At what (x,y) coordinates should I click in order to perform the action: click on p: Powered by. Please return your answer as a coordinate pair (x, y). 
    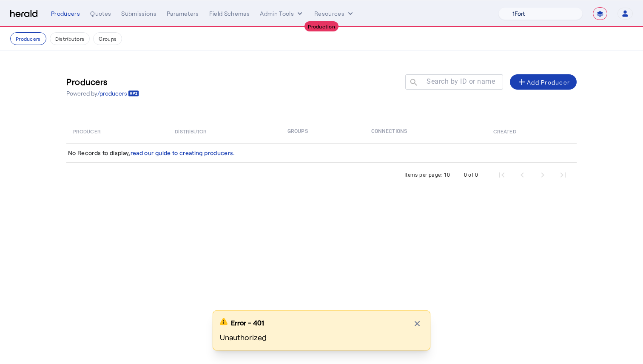
    Looking at the image, I should click on (102, 94).